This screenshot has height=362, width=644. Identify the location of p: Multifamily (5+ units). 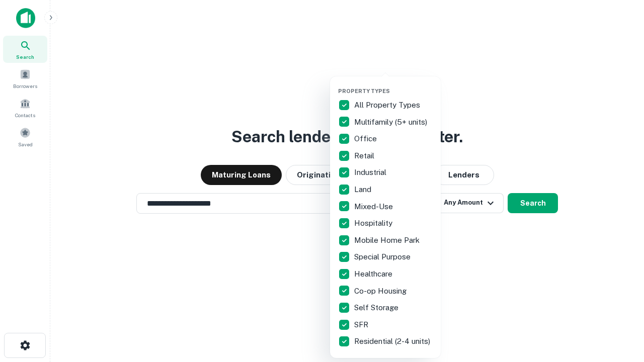
(391, 122).